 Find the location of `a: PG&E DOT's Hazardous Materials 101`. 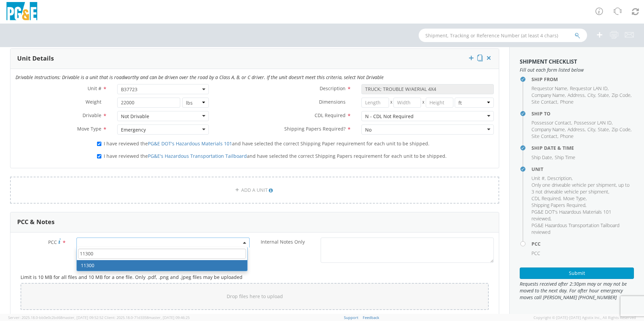

a: PG&E DOT's Hazardous Materials 101 is located at coordinates (190, 143).